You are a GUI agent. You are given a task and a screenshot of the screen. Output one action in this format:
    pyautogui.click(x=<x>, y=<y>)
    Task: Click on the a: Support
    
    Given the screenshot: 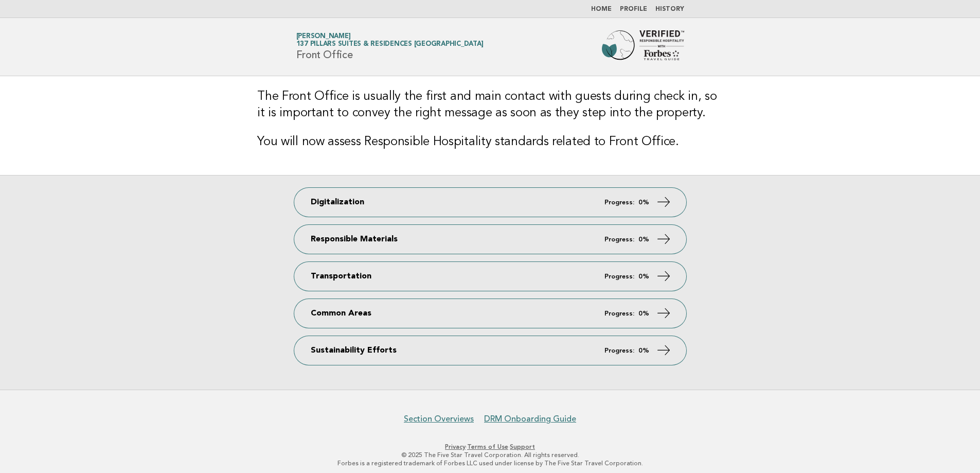 What is the action you would take?
    pyautogui.click(x=522, y=447)
    